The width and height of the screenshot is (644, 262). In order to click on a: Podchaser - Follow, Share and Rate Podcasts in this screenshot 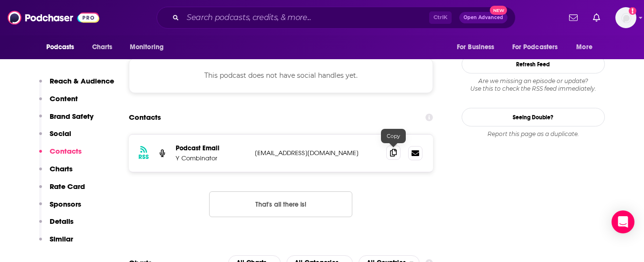, I will do `click(53, 17)`.